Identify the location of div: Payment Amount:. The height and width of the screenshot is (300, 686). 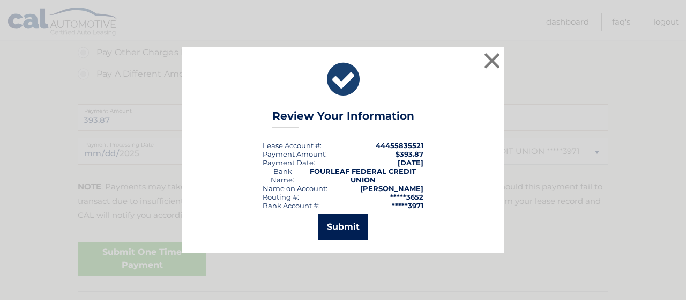
(295, 154).